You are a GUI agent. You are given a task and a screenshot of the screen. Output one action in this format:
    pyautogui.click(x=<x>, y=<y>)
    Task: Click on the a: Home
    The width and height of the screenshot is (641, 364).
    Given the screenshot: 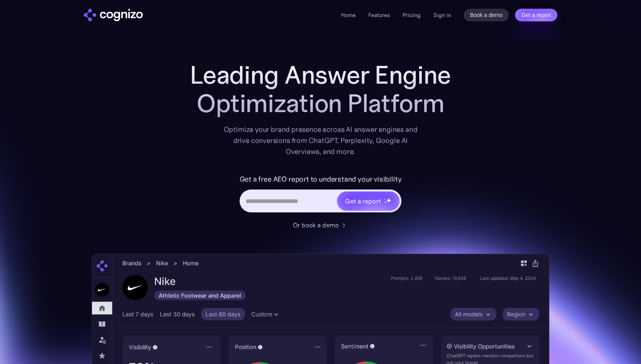 What is the action you would take?
    pyautogui.click(x=348, y=15)
    